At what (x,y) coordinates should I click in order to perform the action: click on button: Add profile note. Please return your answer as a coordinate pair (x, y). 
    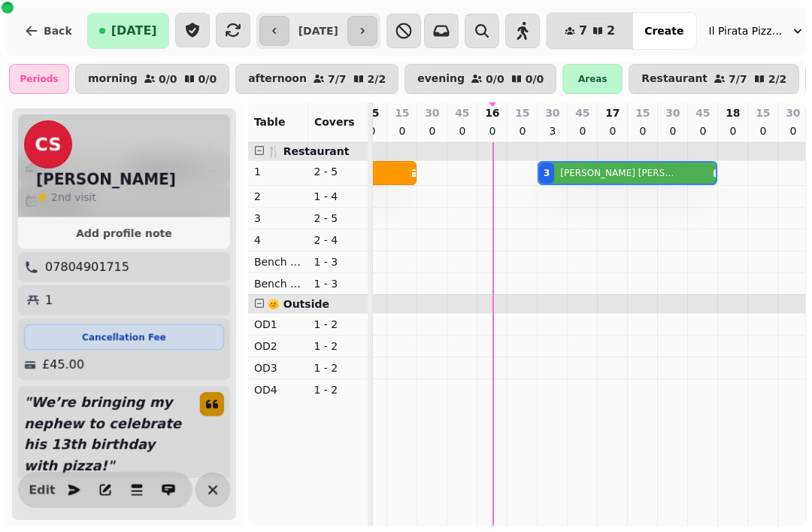
    Looking at the image, I should click on (125, 233).